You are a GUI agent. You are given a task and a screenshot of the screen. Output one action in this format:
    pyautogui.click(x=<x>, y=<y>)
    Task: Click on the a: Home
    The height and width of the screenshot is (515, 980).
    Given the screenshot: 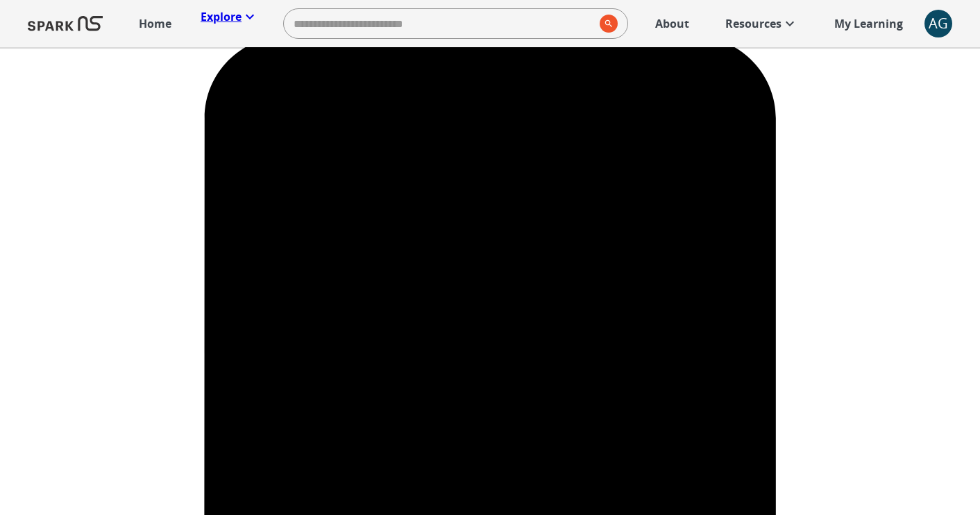 What is the action you would take?
    pyautogui.click(x=155, y=24)
    